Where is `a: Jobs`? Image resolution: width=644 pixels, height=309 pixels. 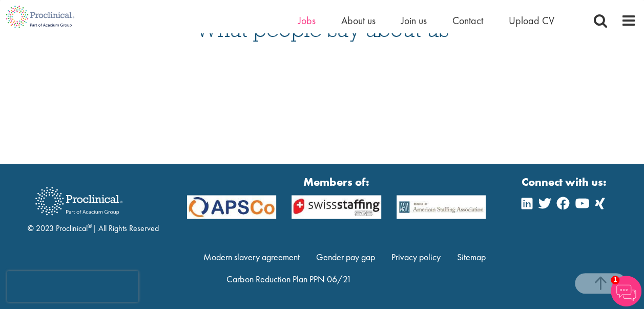
a: Jobs is located at coordinates (307, 20).